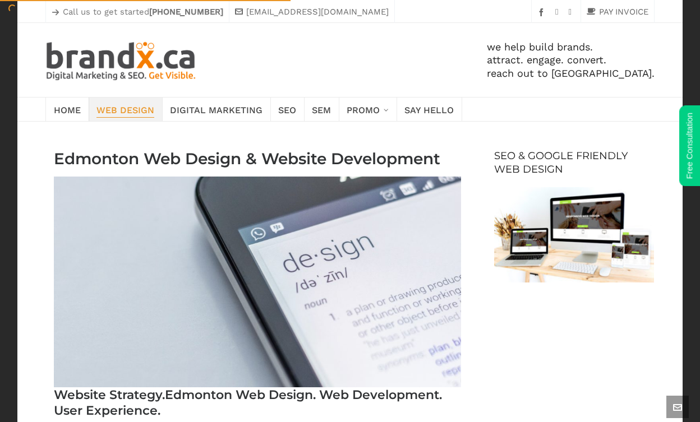 The image size is (700, 422). What do you see at coordinates (257, 282) in the screenshot?
I see `img: Edmonton Web Design Agency. Web Designer Edmonton. Top Website Design Company. Image of Design De...` at bounding box center [257, 282].